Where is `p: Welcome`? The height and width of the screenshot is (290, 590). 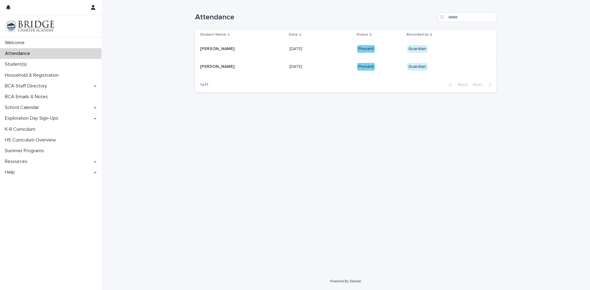 p: Welcome is located at coordinates (16, 43).